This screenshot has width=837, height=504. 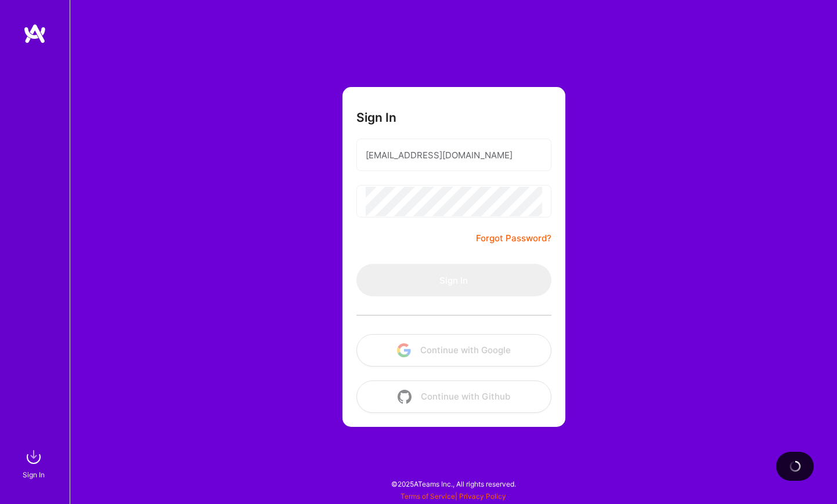 What do you see at coordinates (33, 475) in the screenshot?
I see `div: Sign In` at bounding box center [33, 475].